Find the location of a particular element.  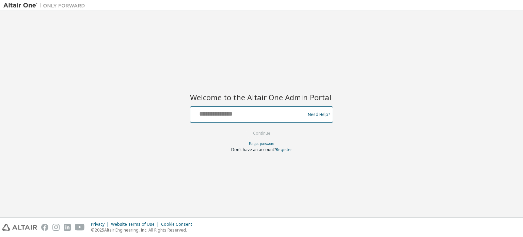

img: youtube.svg is located at coordinates (80, 227).